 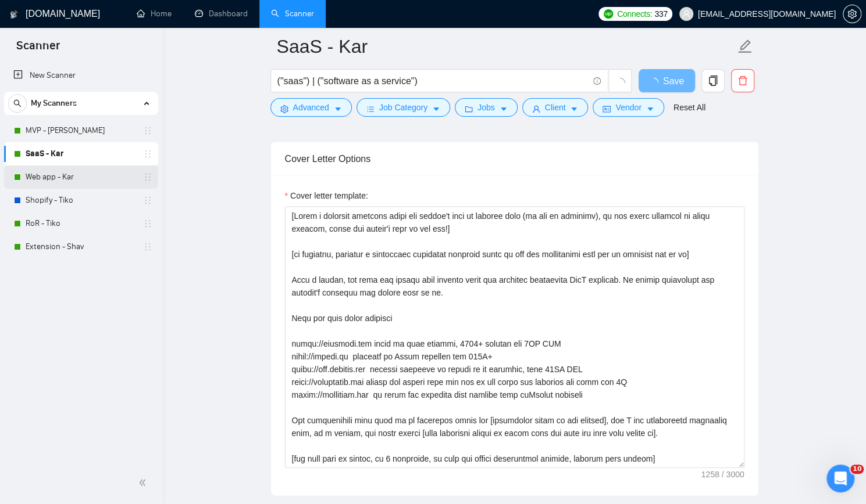 I want to click on button: userClientcaret-down, so click(x=555, y=108).